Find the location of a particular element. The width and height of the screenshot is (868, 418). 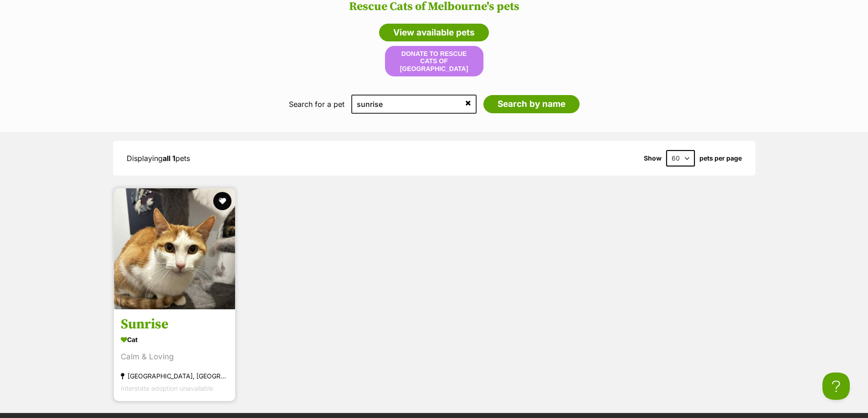

img: Sunrise is located at coordinates (175, 249).